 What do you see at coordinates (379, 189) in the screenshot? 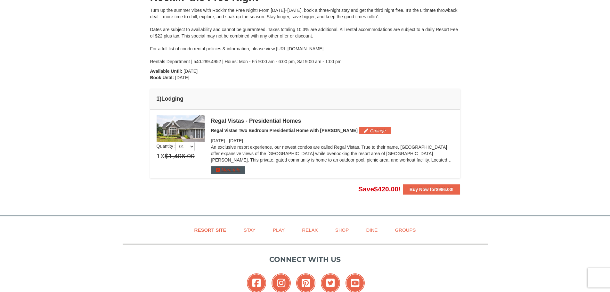
I see `span: Save !` at bounding box center [379, 189].